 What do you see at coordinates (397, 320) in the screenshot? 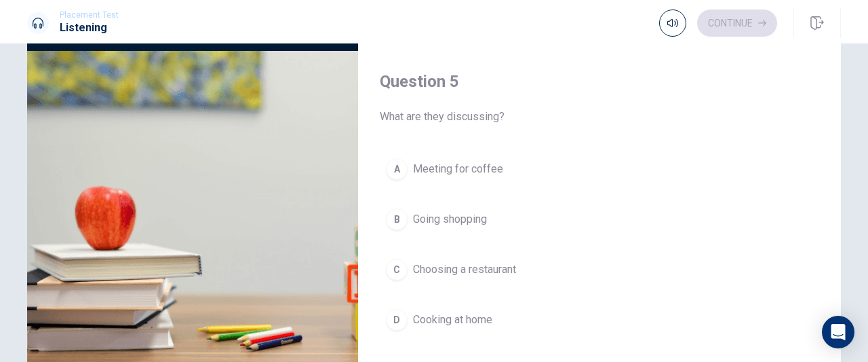
I see `div: D` at bounding box center [397, 320].